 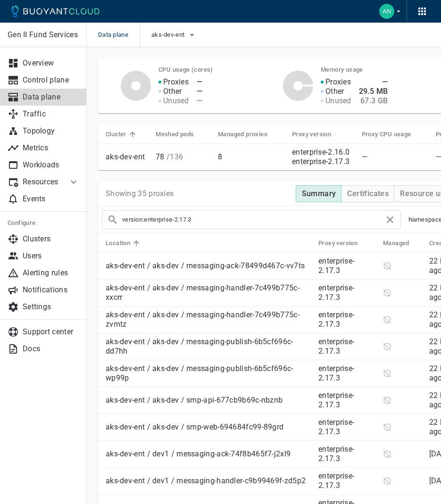 I want to click on span: Proxy CPU usage, so click(x=392, y=134).